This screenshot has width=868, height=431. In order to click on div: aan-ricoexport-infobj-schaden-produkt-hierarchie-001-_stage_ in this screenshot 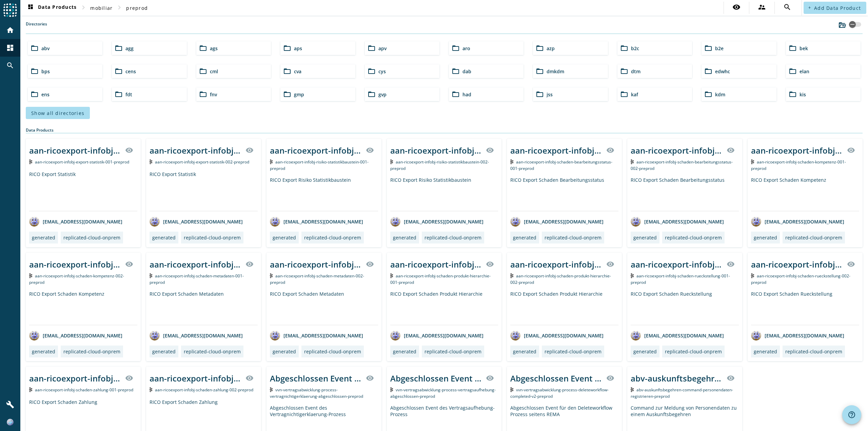, I will do `click(436, 264)`.